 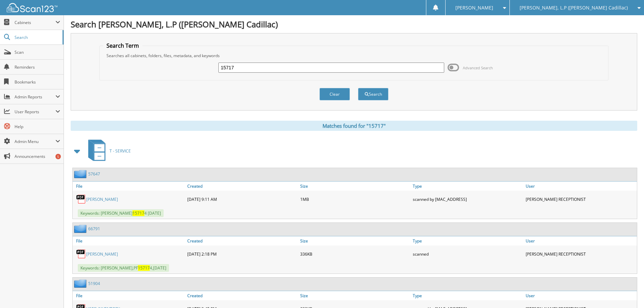 What do you see at coordinates (37, 156) in the screenshot?
I see `span: Announcements` at bounding box center [37, 156].